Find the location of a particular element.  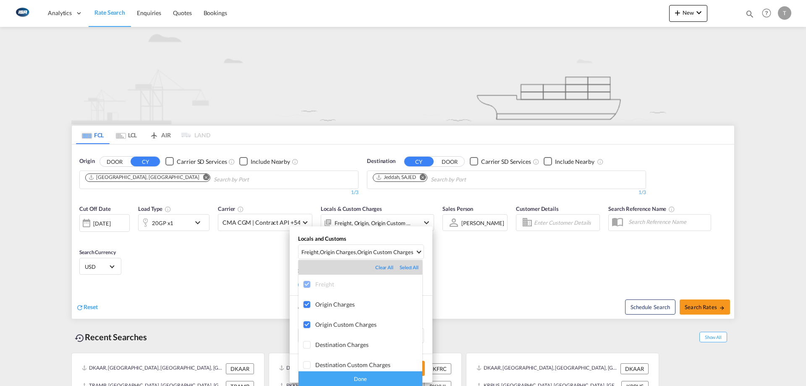

div: Select All is located at coordinates (409, 267).